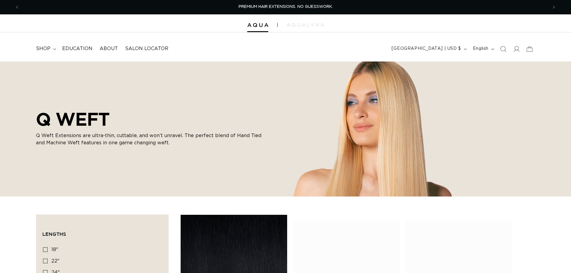  I want to click on span: PREMIUM HAIR EXTENSIONS. NO GUESSWORK., so click(286, 7).